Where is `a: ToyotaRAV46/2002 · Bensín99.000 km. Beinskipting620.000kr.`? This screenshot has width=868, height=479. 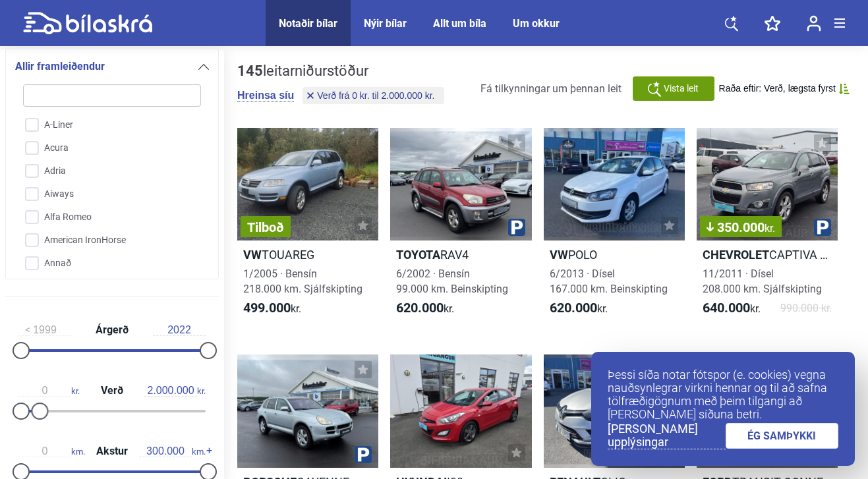 a: ToyotaRAV46/2002 · Bensín99.000 km. Beinskipting620.000kr. is located at coordinates (461, 228).